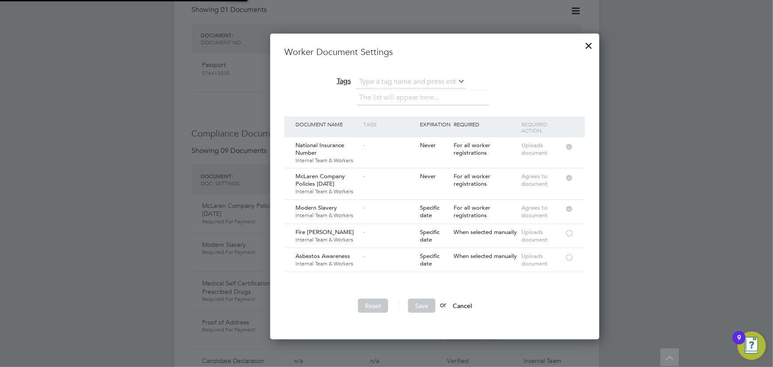  Describe the element at coordinates (410, 82) in the screenshot. I see `input: Type a tag name and press enter` at that location.